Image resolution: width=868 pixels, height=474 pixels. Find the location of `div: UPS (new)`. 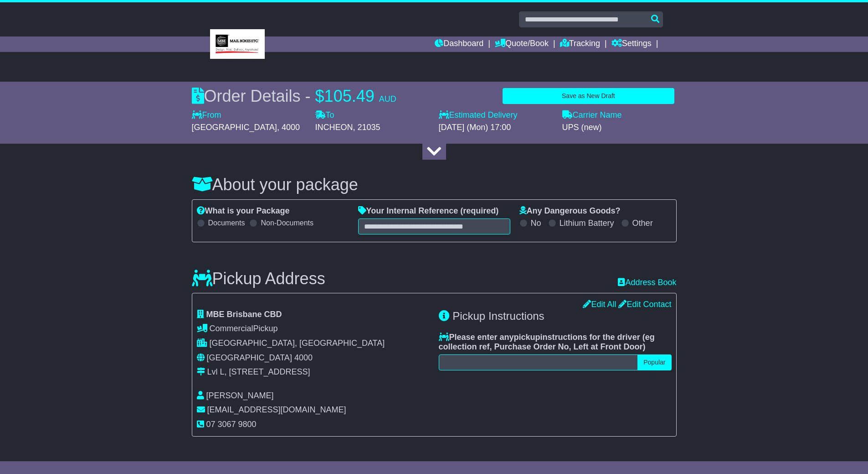

div: UPS (new) is located at coordinates (619, 127).